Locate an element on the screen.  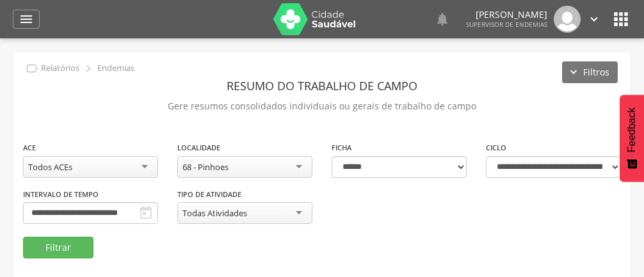
label: Ciclo is located at coordinates (496, 148).